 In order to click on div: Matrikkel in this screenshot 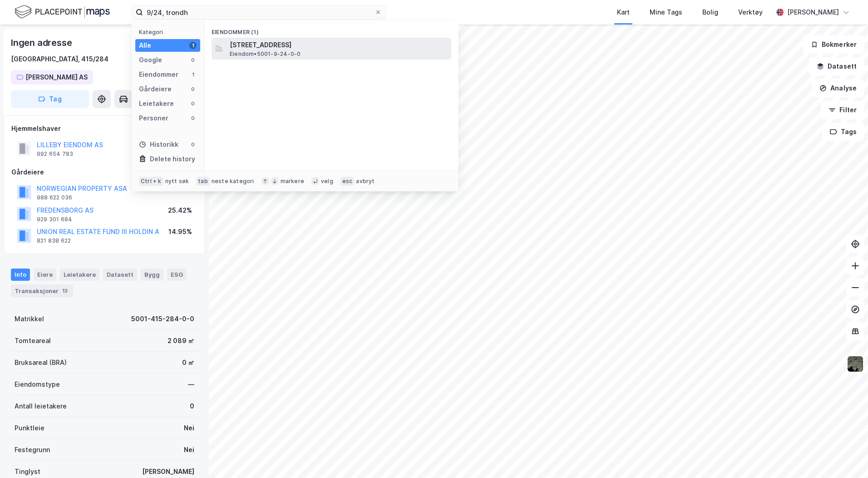, I will do `click(29, 319)`.